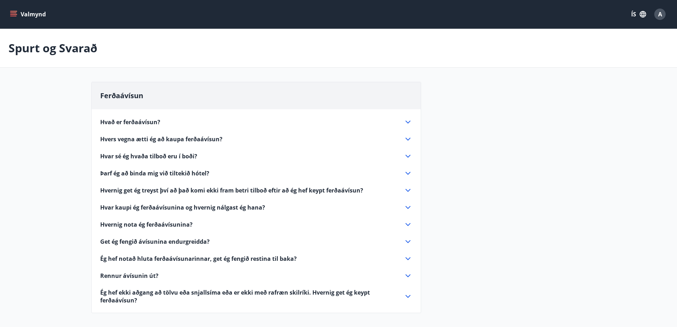 The width and height of the screenshot is (677, 327). What do you see at coordinates (28, 14) in the screenshot?
I see `button: menu` at bounding box center [28, 14].